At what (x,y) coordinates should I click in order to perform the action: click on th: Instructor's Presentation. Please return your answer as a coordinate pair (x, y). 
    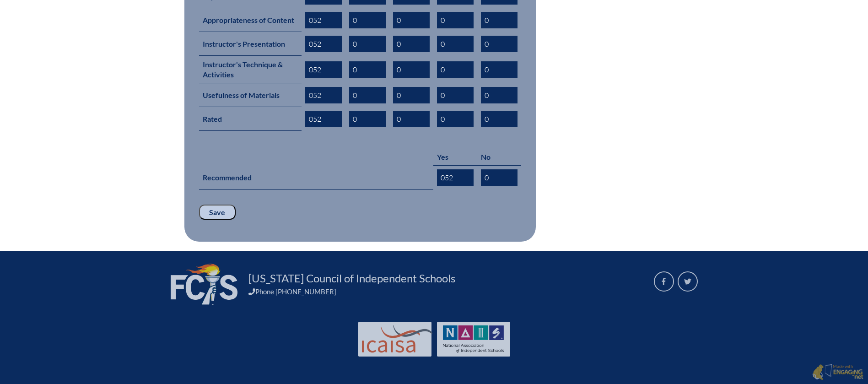
    Looking at the image, I should click on (250, 44).